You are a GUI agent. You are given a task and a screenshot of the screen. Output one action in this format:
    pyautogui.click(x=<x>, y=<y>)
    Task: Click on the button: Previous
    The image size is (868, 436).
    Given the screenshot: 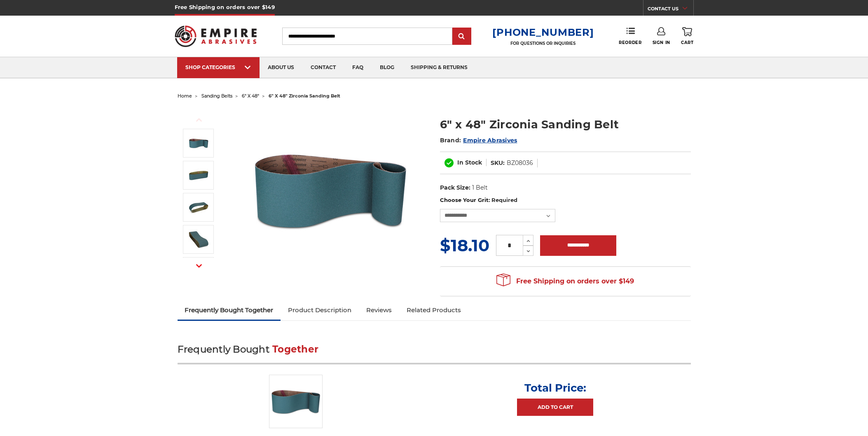 What is the action you would take?
    pyautogui.click(x=198, y=120)
    